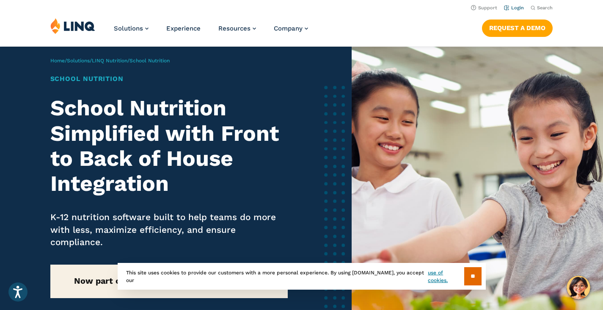  What do you see at coordinates (484, 8) in the screenshot?
I see `a: Support` at bounding box center [484, 8].